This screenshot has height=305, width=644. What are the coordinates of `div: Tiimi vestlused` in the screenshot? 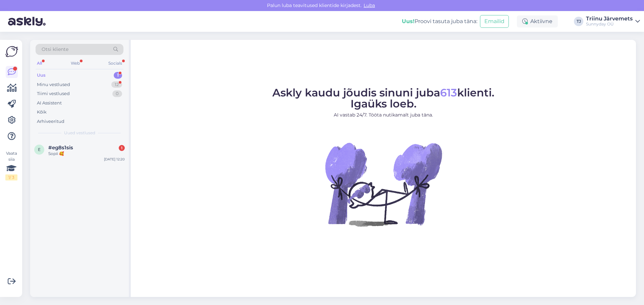 It's located at (54, 94).